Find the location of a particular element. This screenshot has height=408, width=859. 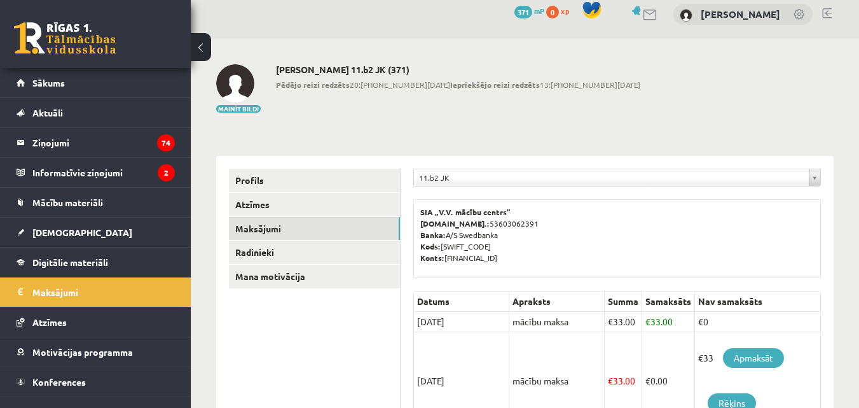

a: Ziņojumi74 is located at coordinates (95, 142).